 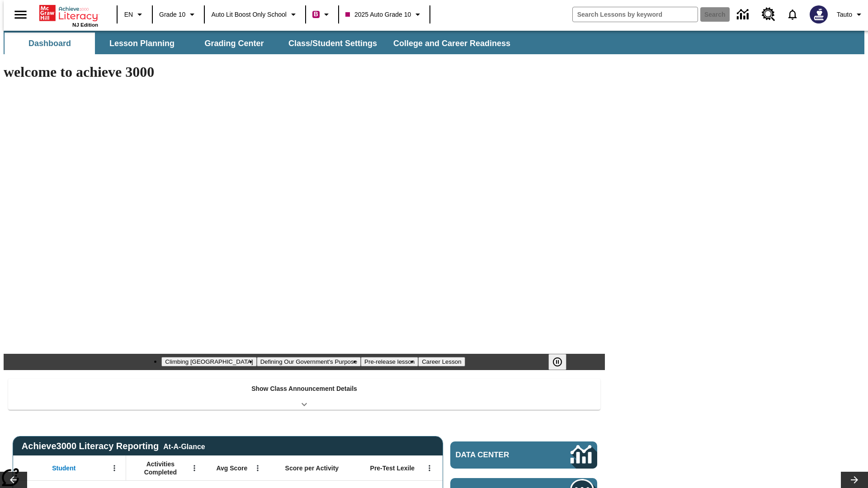 I want to click on button: Grade: Grade 10, Select a grade, so click(x=178, y=15).